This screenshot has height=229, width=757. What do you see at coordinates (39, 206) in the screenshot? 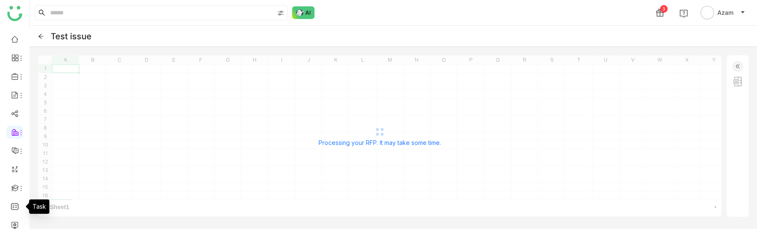
I see `div: Task` at bounding box center [39, 206].